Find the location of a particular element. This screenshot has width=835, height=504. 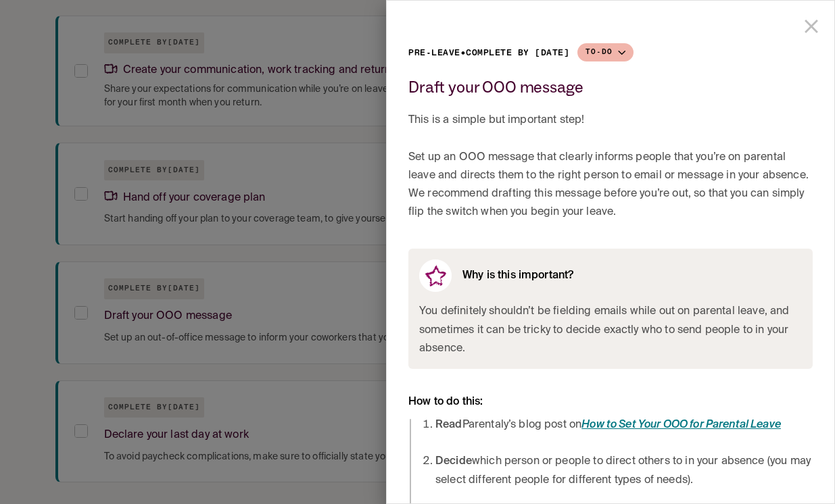

h6: Why is this important? is located at coordinates (518, 276).